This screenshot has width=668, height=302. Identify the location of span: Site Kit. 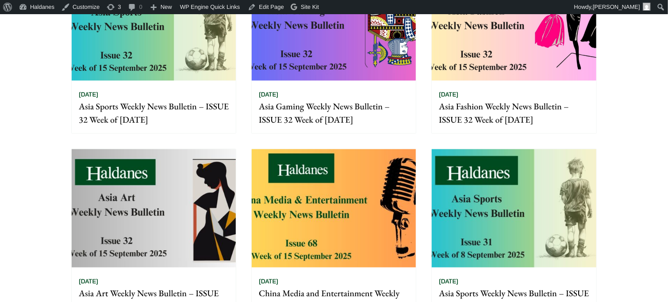
(310, 7).